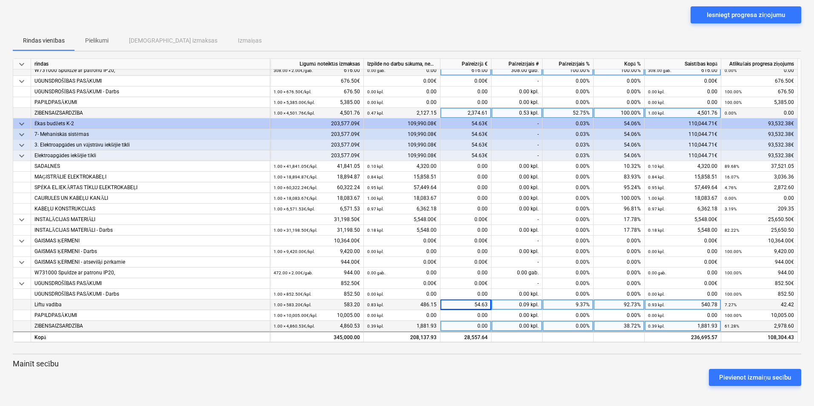 The image size is (814, 406). I want to click on div: W731000 Spuldze ar patronu IP20,, so click(150, 272).